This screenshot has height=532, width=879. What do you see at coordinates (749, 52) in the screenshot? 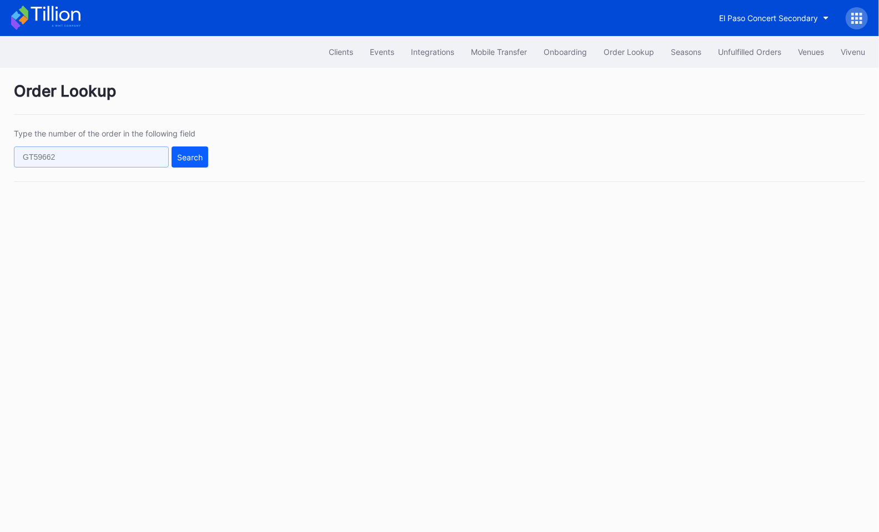
I see `div: Unfulfilled Orders` at bounding box center [749, 52].